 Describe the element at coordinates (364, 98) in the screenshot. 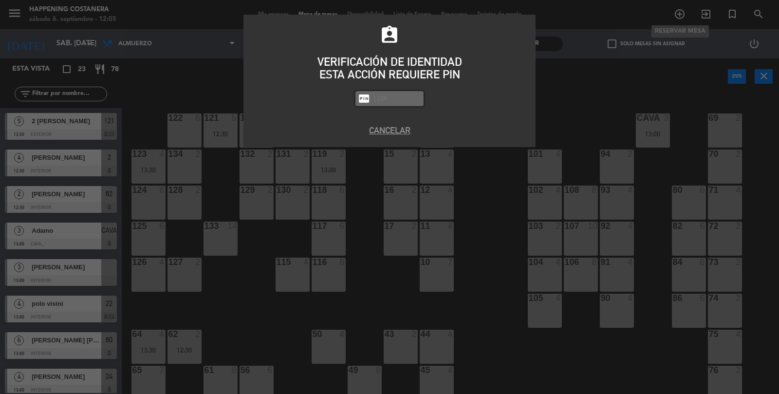

I see `i: fiber_pin` at that location.